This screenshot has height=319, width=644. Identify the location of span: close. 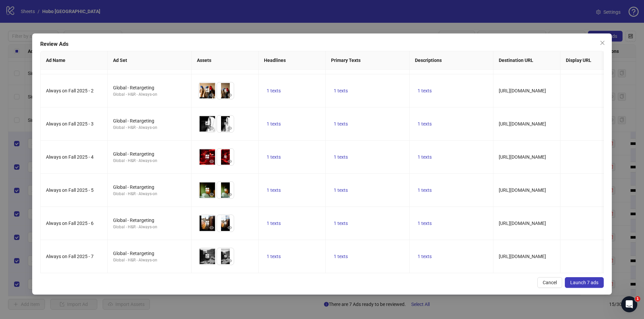
(603, 43).